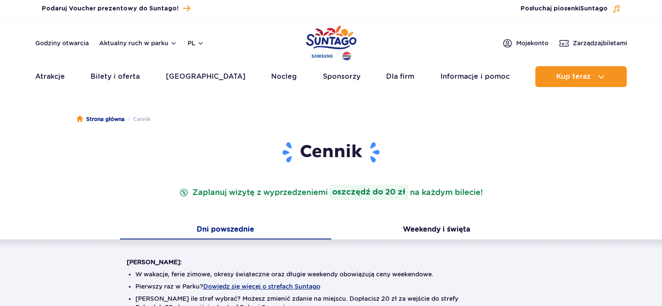  What do you see at coordinates (331, 274) in the screenshot?
I see `li: W wakacje, ferie zimowe, okresy świąteczne oraz długie weekendy obowiązują ceny weekendowe.` at bounding box center [331, 274].